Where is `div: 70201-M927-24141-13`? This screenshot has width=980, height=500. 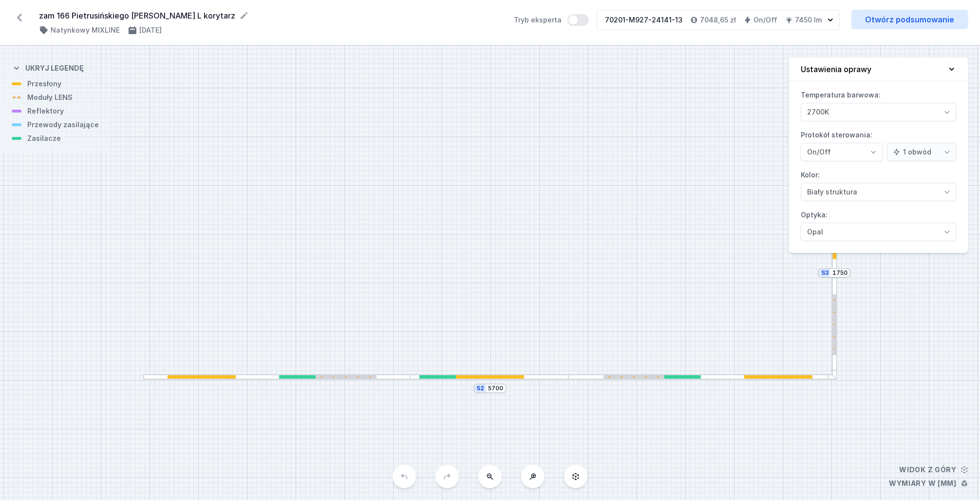
div: 70201-M927-24141-13 is located at coordinates (643, 20).